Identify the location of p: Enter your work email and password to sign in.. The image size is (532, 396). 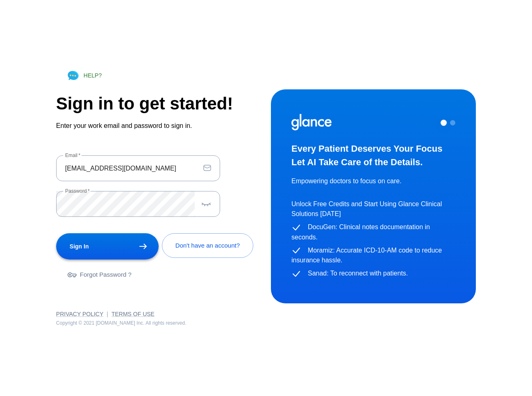
(158, 126).